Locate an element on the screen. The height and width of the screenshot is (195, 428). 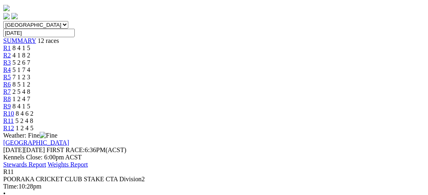
span: 6:36PM(ACST) is located at coordinates (86, 150).